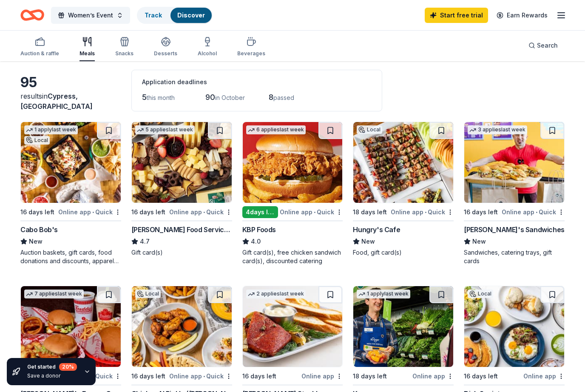 The width and height of the screenshot is (585, 392). What do you see at coordinates (376, 229) in the screenshot?
I see `div: Hungry's Cafe` at bounding box center [376, 229].